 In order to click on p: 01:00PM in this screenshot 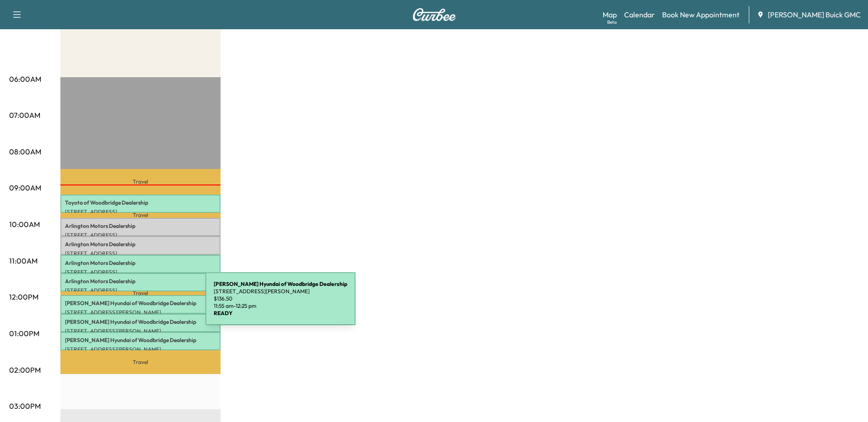, I will do `click(24, 334)`.